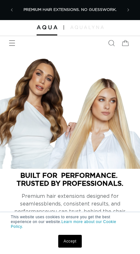  What do you see at coordinates (64, 224) in the screenshot?
I see `a: Learn more about our Cookie Policy.` at bounding box center [64, 224].